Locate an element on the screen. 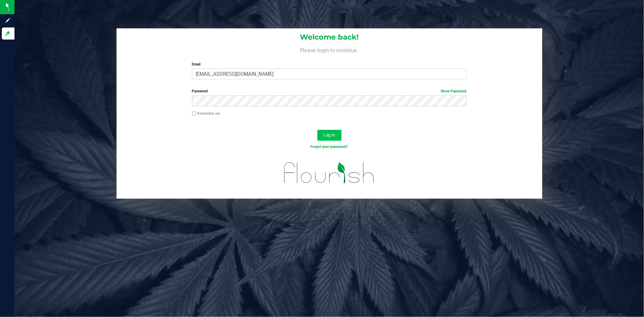 Image resolution: width=644 pixels, height=317 pixels. img: flourish_logo.svg is located at coordinates (329, 173).